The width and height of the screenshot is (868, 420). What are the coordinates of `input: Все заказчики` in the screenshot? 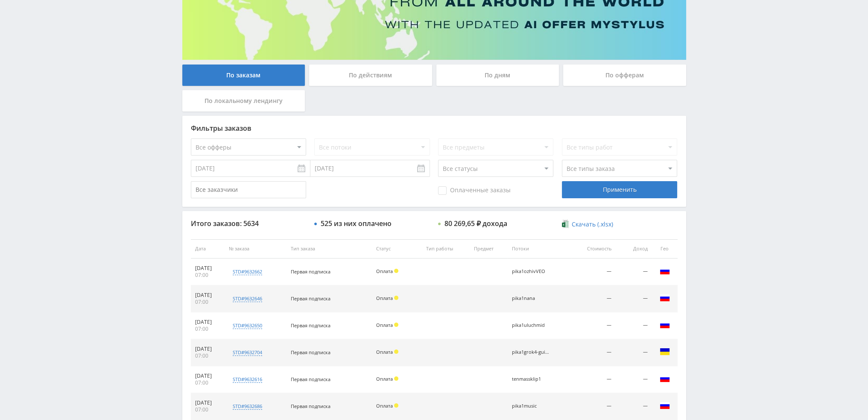 It's located at (249, 190).